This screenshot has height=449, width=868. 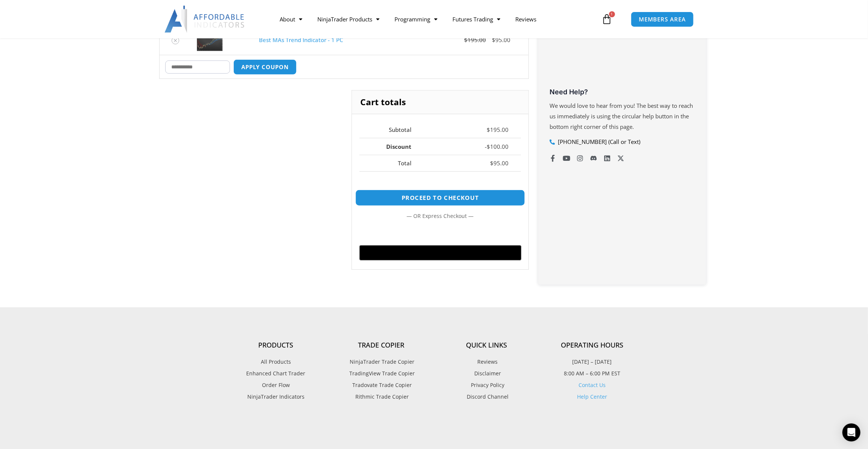 I want to click on a: Tradovate Trade Copier, so click(x=382, y=385).